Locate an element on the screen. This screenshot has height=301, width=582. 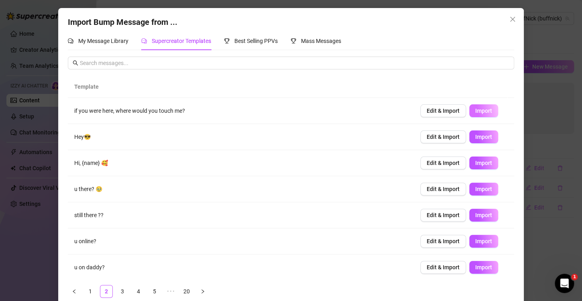
li: Next Page is located at coordinates (203, 291).